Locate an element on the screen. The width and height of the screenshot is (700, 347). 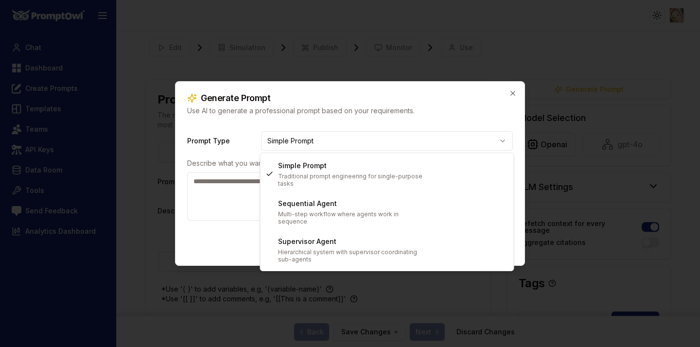
span: Simple Prompt is located at coordinates (303, 166).